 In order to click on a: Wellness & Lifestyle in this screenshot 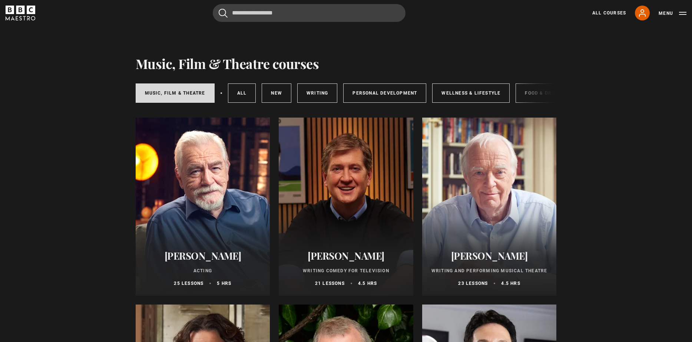, I will do `click(471, 93)`.